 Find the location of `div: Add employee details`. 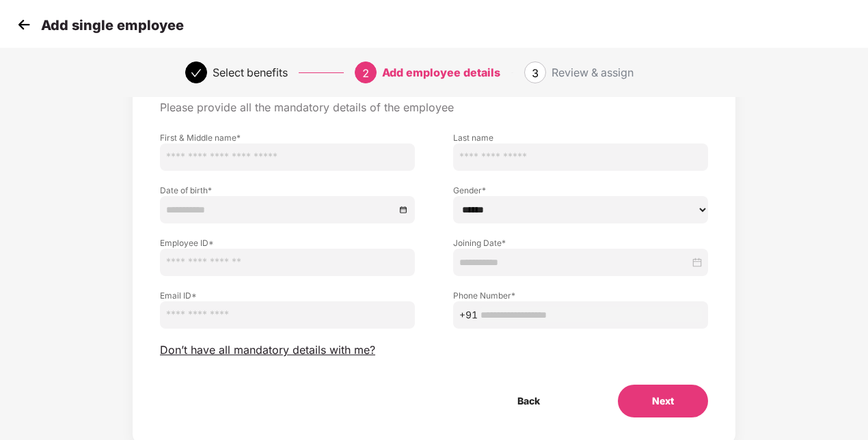

div: Add employee details is located at coordinates (440, 72).